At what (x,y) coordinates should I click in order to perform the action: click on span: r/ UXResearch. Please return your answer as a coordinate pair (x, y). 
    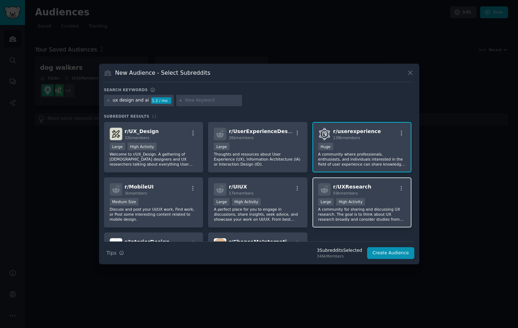
    Looking at the image, I should click on (352, 187).